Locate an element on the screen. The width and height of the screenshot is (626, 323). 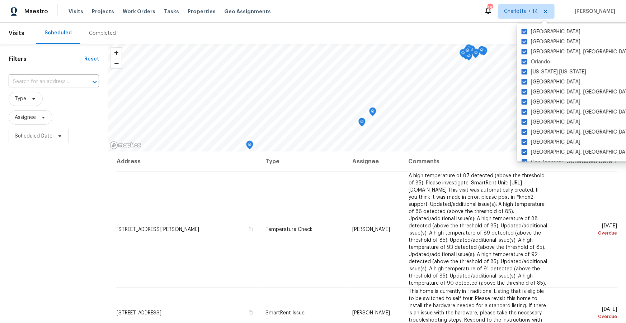
th: Address is located at coordinates (188, 162).